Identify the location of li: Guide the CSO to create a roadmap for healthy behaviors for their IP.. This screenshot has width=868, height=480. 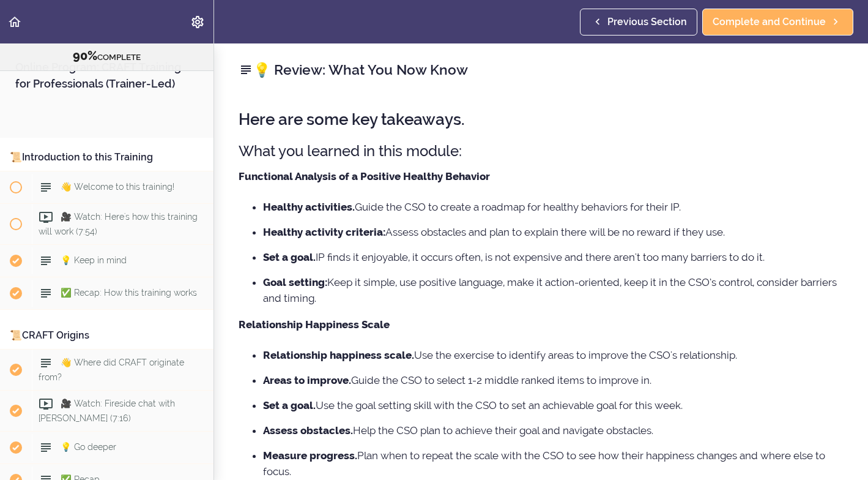
(553, 207).